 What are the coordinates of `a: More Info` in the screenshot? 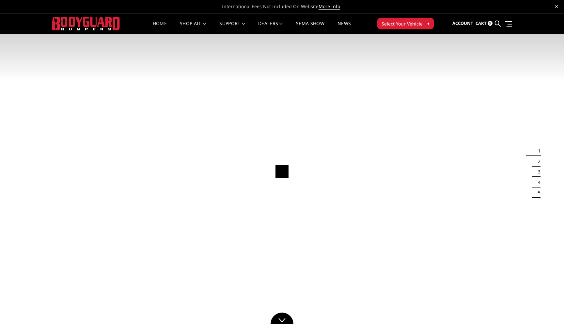 It's located at (329, 7).